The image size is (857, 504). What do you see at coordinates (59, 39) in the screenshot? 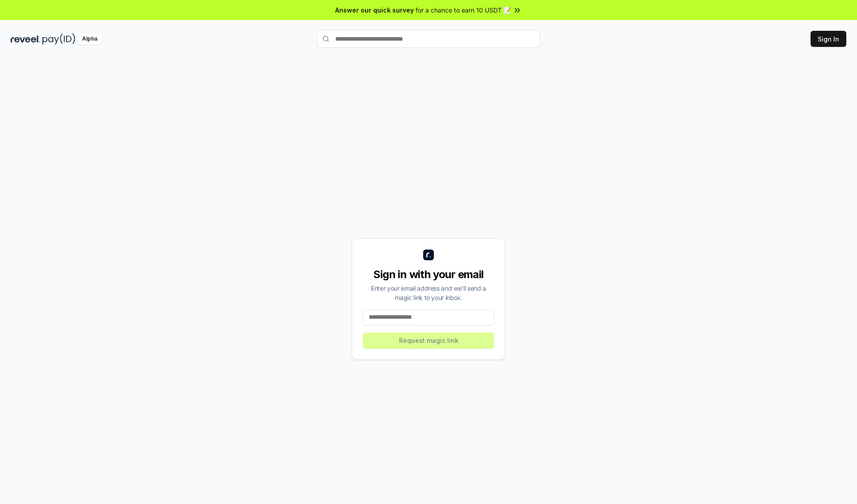
I see `img: pay_id` at bounding box center [59, 39].